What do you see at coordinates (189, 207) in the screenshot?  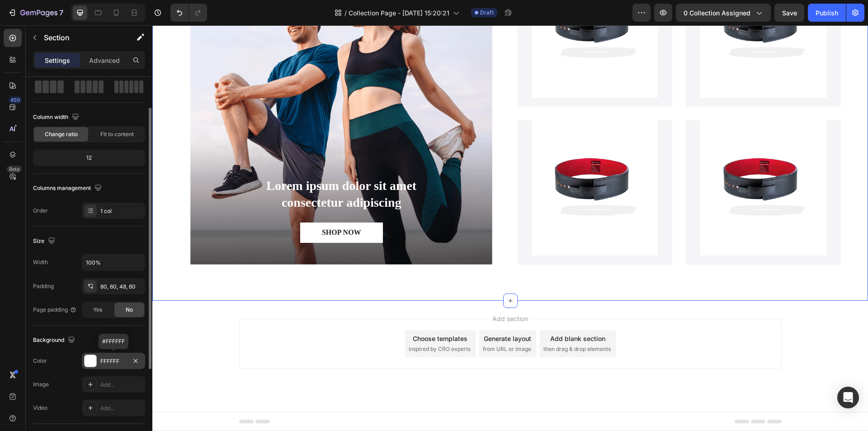 I see `div: SHOP NOW` at bounding box center [189, 207].